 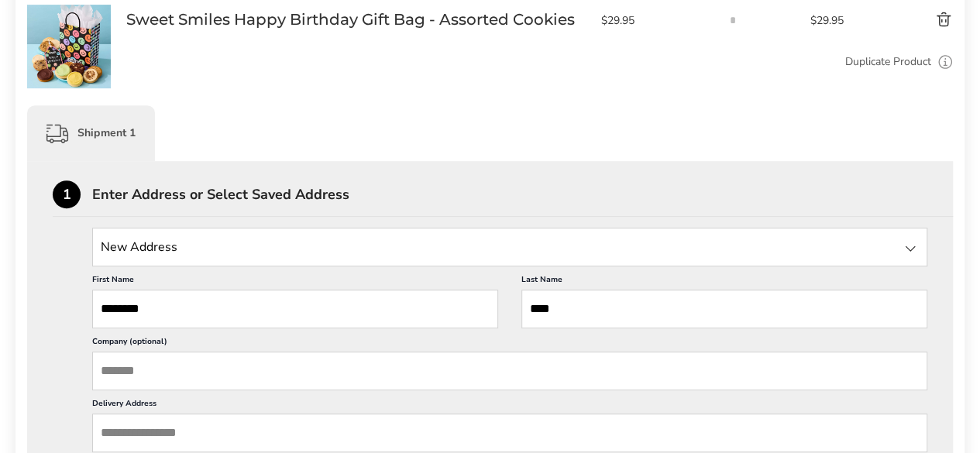 I want to click on input: Company, so click(x=510, y=371).